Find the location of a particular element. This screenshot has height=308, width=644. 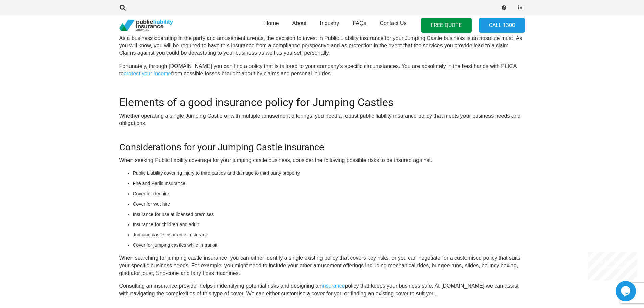

a: Search is located at coordinates (123, 8).